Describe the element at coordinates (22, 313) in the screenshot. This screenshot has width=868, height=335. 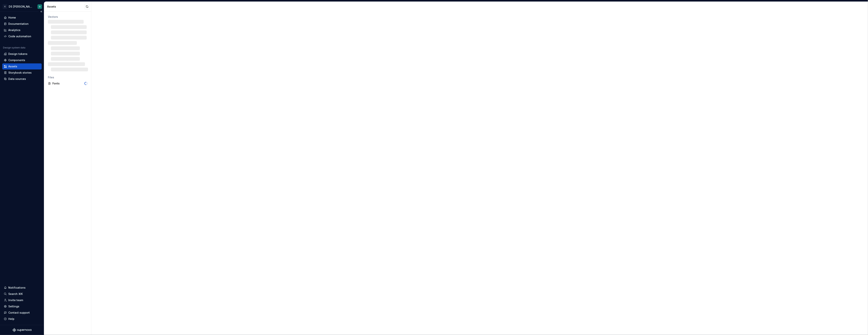
I see `button: Contact support` at that location.